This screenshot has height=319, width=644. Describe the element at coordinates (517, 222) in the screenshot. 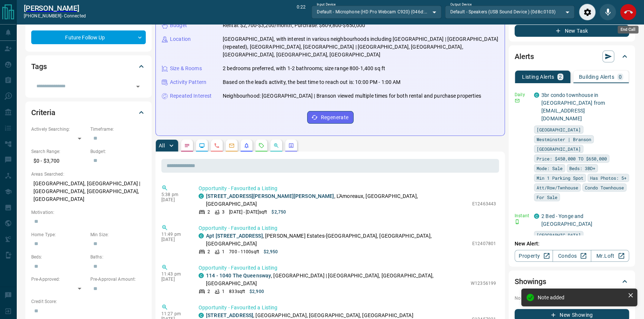

I see `svg: Push Notification Only` at that location.